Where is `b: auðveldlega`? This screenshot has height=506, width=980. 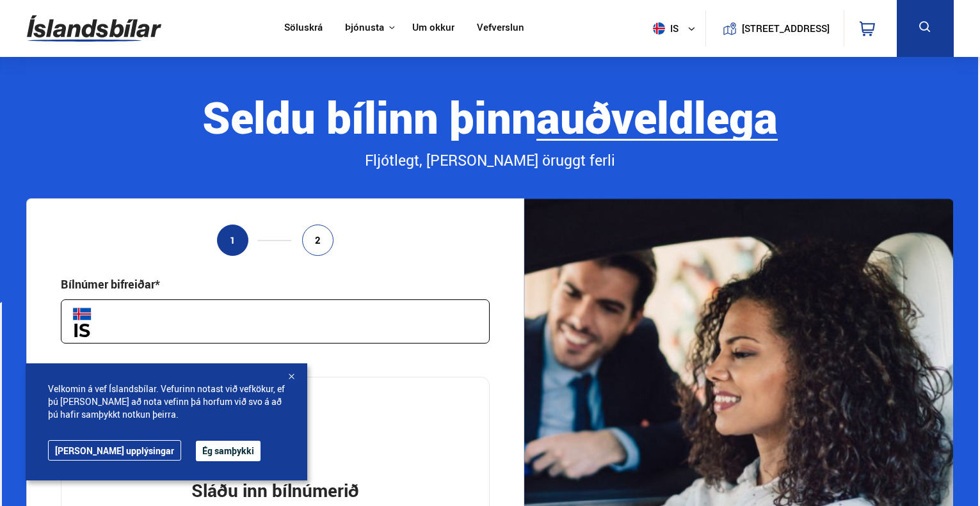
b: auðveldlega is located at coordinates (657, 116).